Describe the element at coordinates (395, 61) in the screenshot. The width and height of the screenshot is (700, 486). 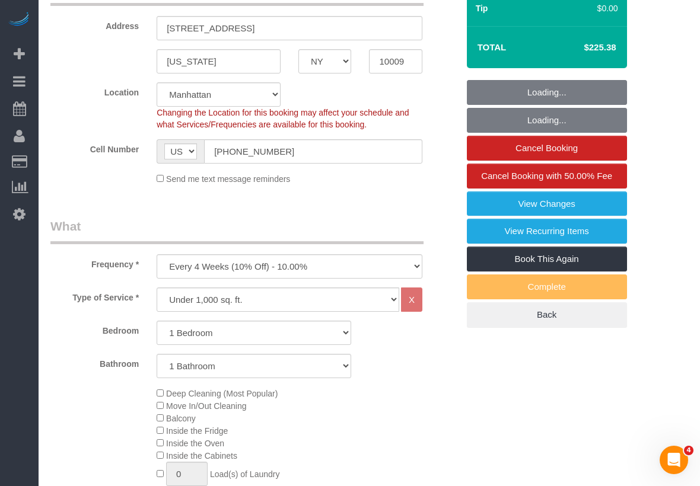
I see `input: Zip Code` at that location.